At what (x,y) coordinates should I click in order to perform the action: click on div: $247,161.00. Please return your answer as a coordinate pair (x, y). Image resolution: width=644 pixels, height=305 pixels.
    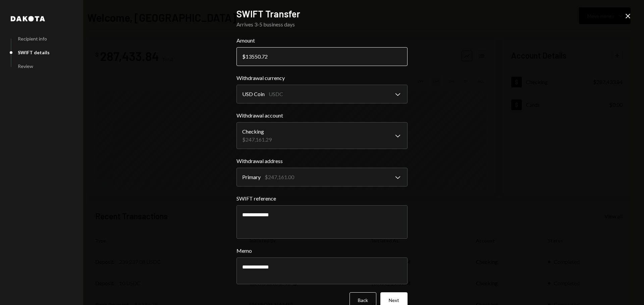
    Looking at the image, I should click on (279, 177).